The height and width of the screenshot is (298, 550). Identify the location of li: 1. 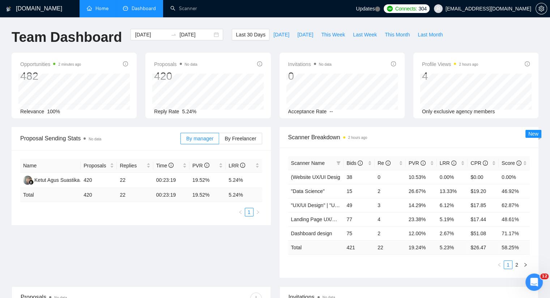
(249, 212).